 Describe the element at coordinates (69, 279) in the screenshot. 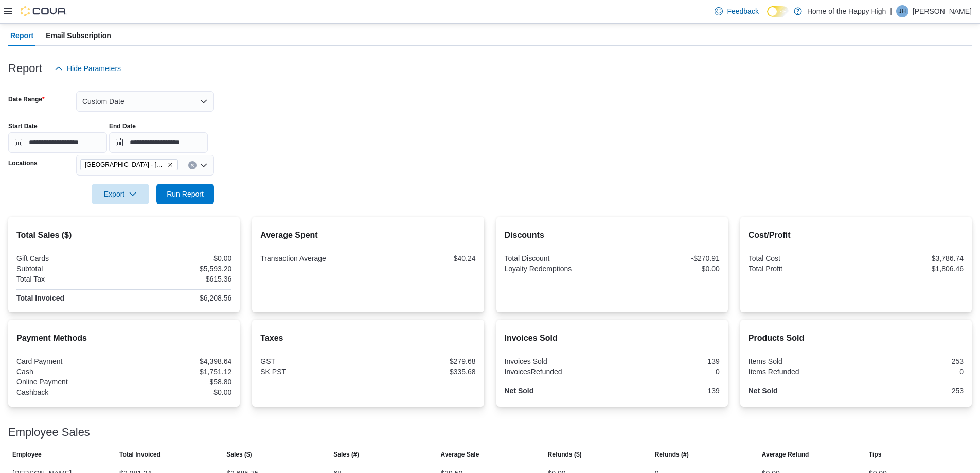

I see `div: Total Tax` at that location.